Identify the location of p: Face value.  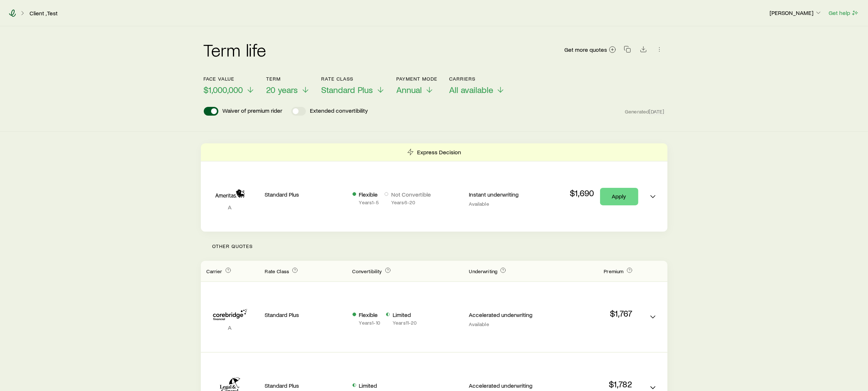
(230, 79).